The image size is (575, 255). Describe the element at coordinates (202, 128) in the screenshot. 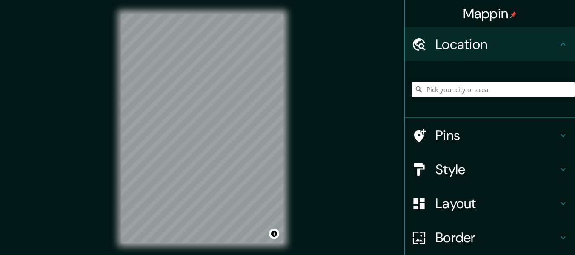

I see `canvas: Map` at that location.